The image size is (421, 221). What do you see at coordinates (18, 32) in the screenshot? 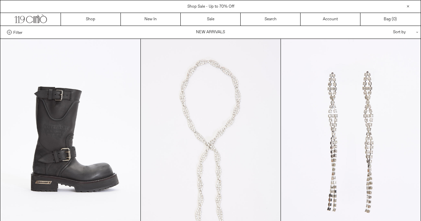
I see `span: Filter` at bounding box center [18, 32].